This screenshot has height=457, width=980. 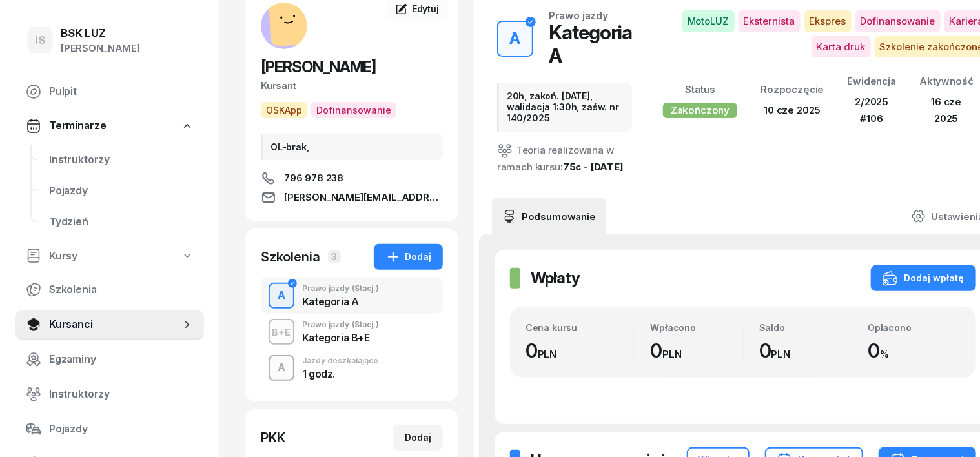 What do you see at coordinates (121, 92) in the screenshot?
I see `span: Pulpit` at bounding box center [121, 92].